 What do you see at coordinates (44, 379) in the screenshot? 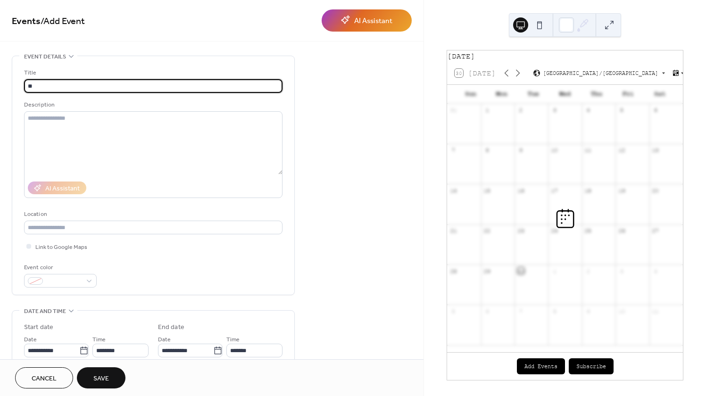
I see `span: Cancel` at bounding box center [44, 379].